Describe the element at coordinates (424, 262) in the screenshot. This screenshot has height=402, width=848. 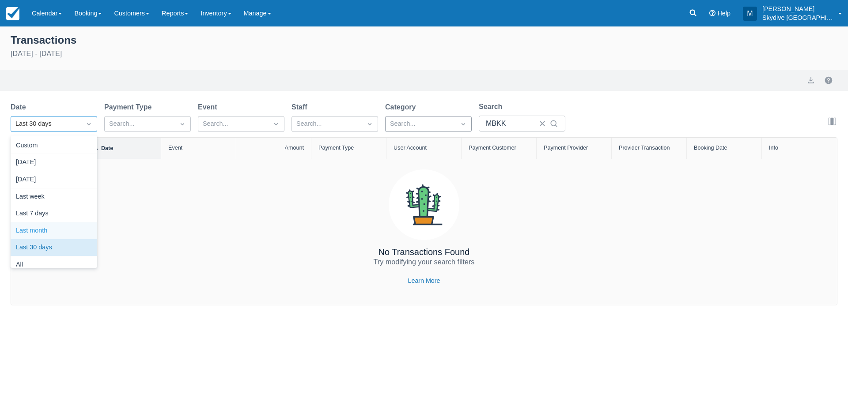
I see `span: Try modifying your search filters` at that location.